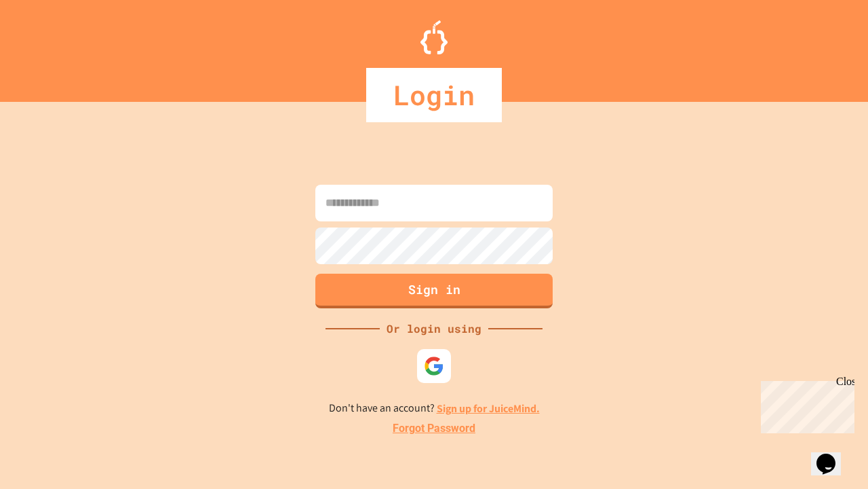 The width and height of the screenshot is (868, 489). Describe the element at coordinates (434, 408) in the screenshot. I see `p: Don't have an account?` at that location.